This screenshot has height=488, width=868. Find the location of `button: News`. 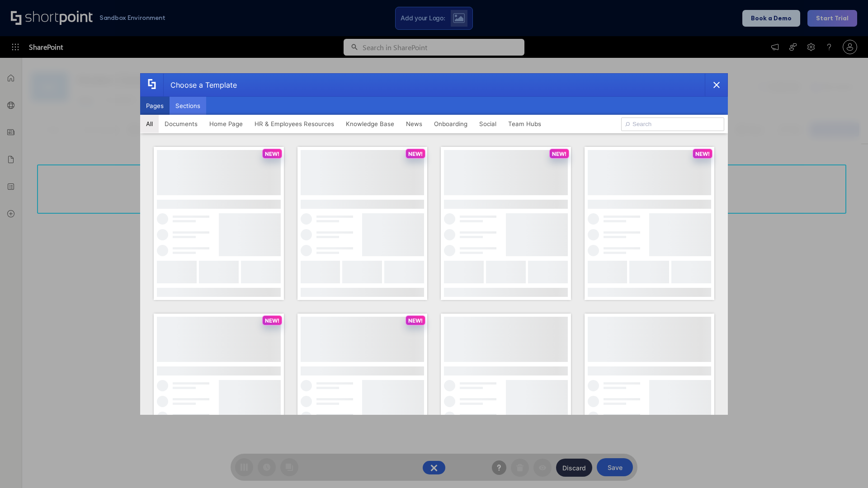

button: News is located at coordinates (414, 124).